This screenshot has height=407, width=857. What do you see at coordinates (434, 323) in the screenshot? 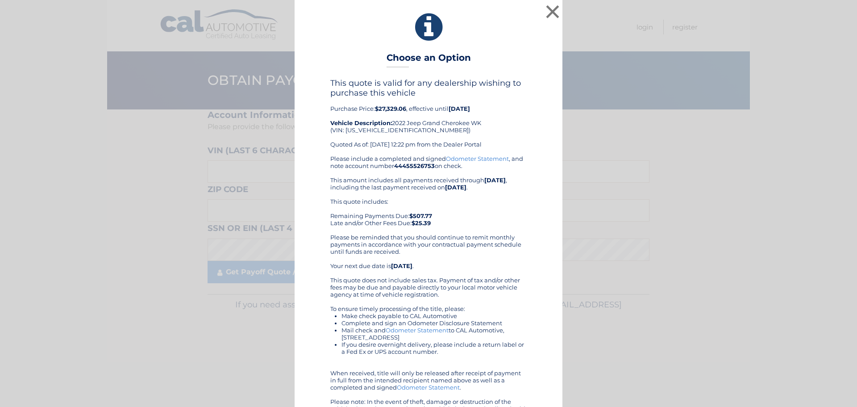
I see `li: Complete and sign an Odometer Disclosure Statement` at bounding box center [434, 323].